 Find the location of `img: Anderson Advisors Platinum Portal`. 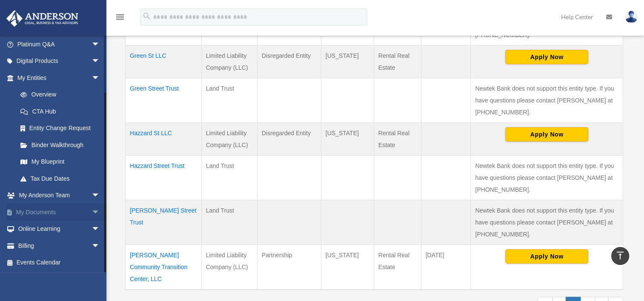

img: Anderson Advisors Platinum Portal is located at coordinates (42, 18).